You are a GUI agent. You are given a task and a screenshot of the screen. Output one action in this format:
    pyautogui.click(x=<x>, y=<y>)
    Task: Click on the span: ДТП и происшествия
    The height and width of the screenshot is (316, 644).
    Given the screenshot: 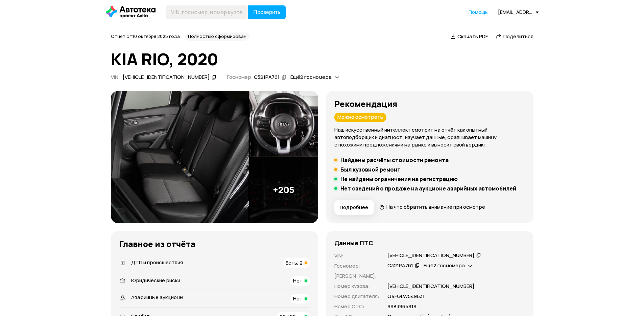 What is the action you would take?
    pyautogui.click(x=157, y=262)
    